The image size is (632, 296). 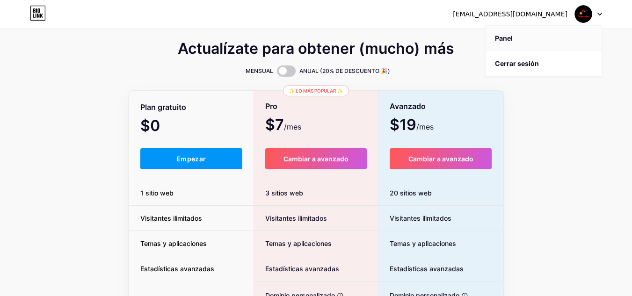 I want to click on font: 20 sitios web, so click(x=411, y=193).